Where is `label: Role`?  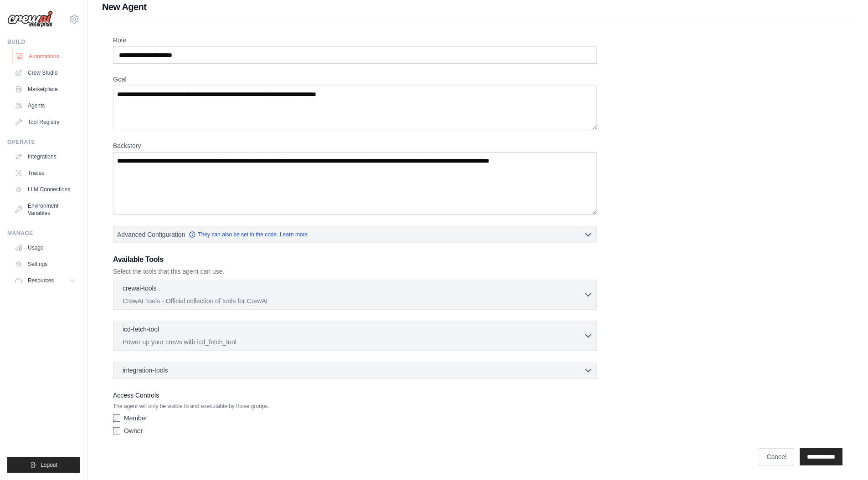 label: Role is located at coordinates (355, 40).